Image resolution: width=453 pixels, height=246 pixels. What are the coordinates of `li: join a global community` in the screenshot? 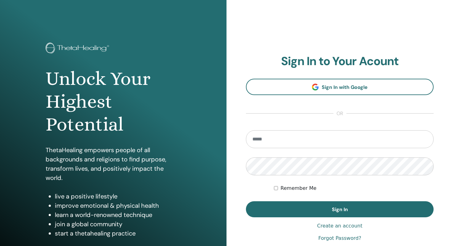 It's located at (118, 224).